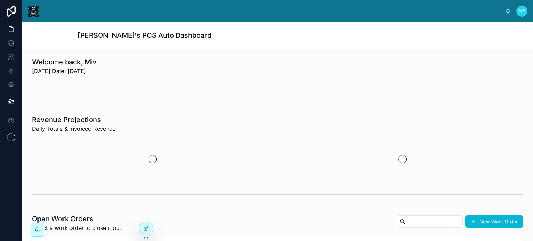 Image resolution: width=533 pixels, height=241 pixels. What do you see at coordinates (76, 219) in the screenshot?
I see `h1: Open Work Orders` at bounding box center [76, 219].